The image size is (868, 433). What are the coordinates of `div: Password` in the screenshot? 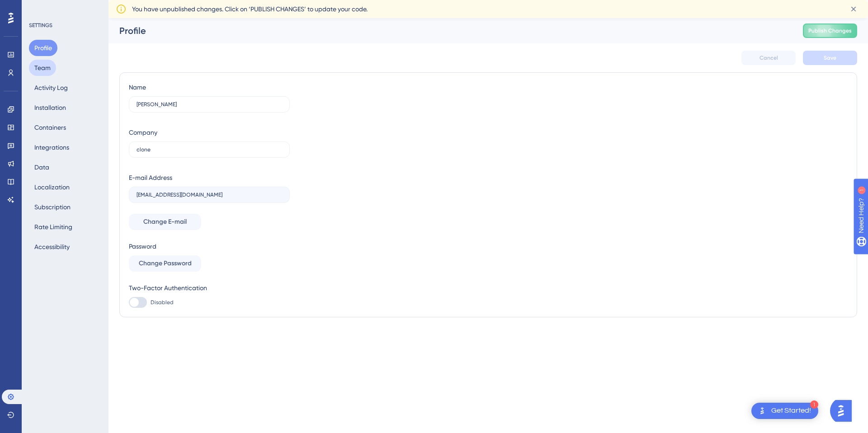 It's located at (209, 247).